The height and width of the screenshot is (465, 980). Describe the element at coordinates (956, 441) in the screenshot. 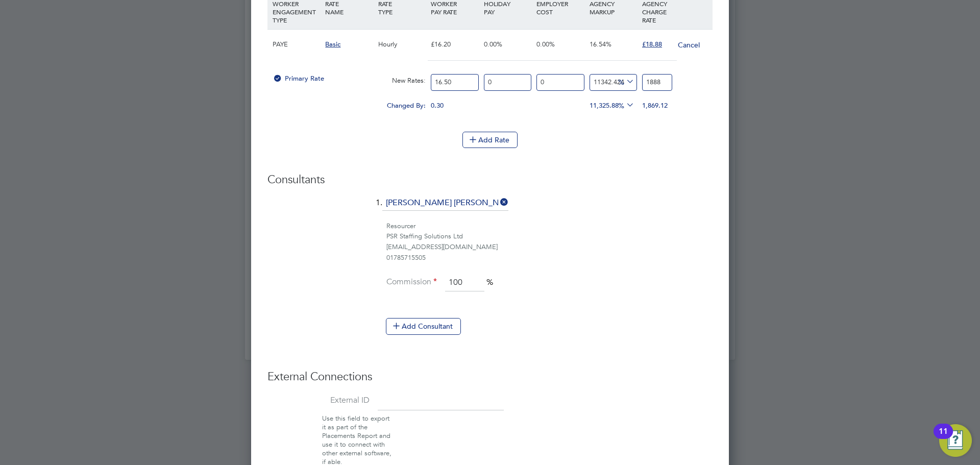

I see `button: Open Resource Center, 11 new notifications` at that location.